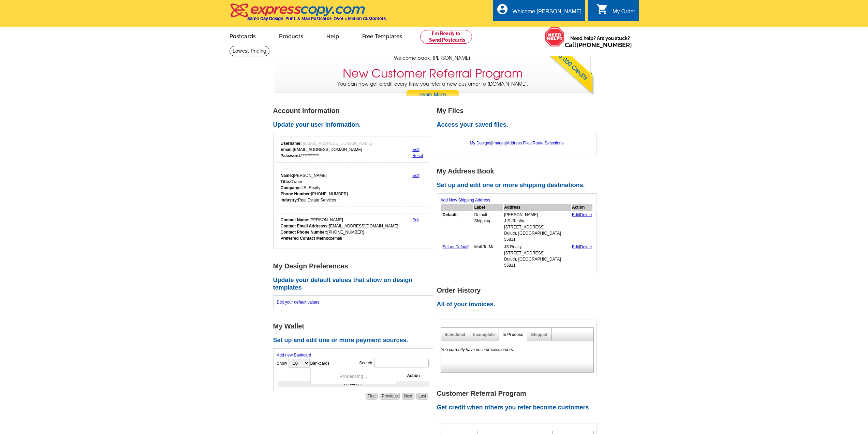 This screenshot has width=868, height=434. I want to click on strong: Contact Name:, so click(295, 220).